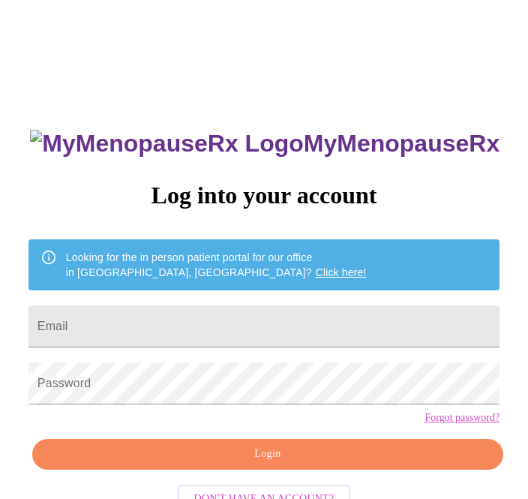 The width and height of the screenshot is (528, 499). Describe the element at coordinates (265, 143) in the screenshot. I see `h3: MyMenopauseRx` at that location.